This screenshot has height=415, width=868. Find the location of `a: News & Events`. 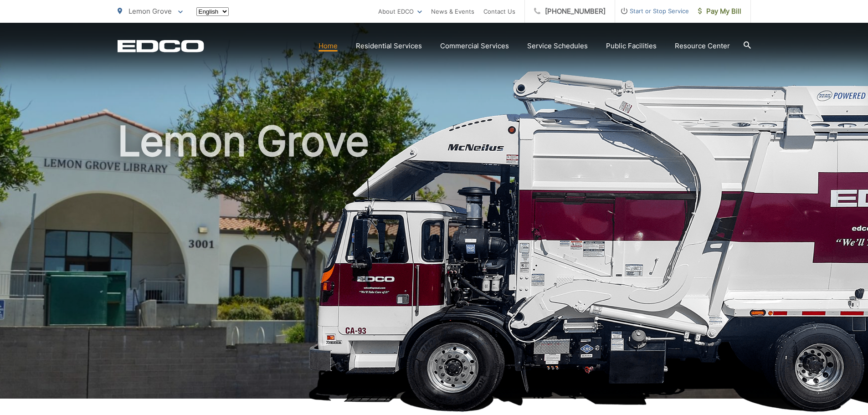

a: News & Events is located at coordinates (452, 12).